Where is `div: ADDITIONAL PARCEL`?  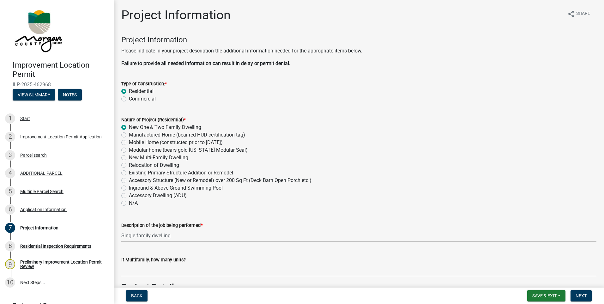
div: ADDITIONAL PARCEL is located at coordinates (41, 173).